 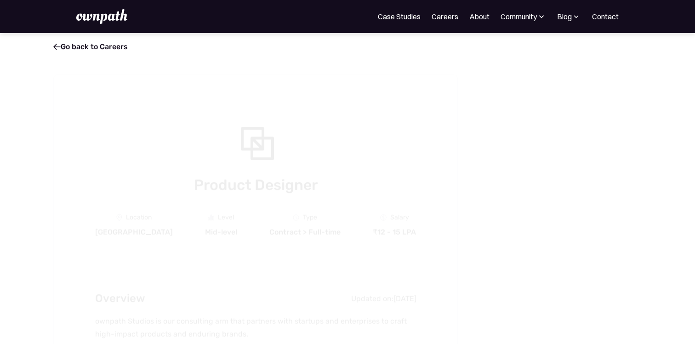 I want to click on div: Updated on:, so click(x=373, y=299).